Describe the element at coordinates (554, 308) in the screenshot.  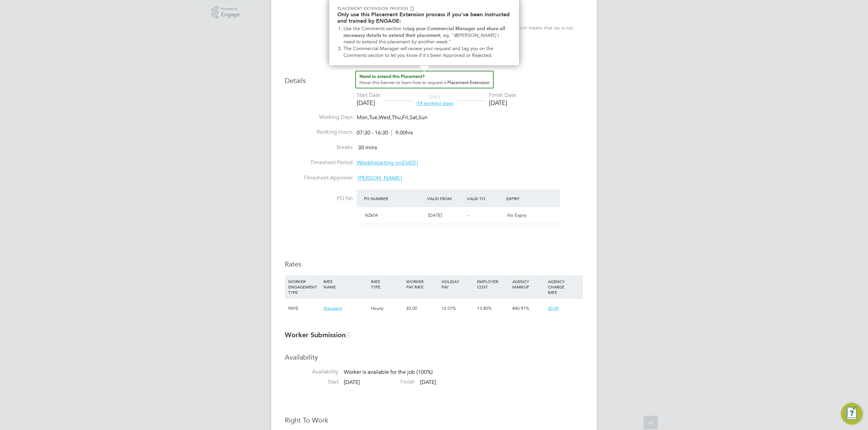
I see `span: £0.00` at that location.